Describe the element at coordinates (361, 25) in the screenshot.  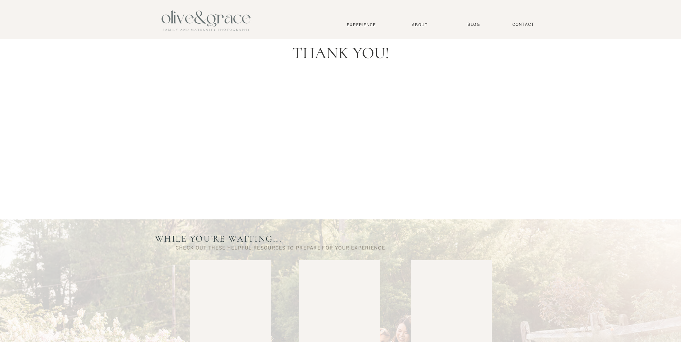
I see `a: Experience` at that location.